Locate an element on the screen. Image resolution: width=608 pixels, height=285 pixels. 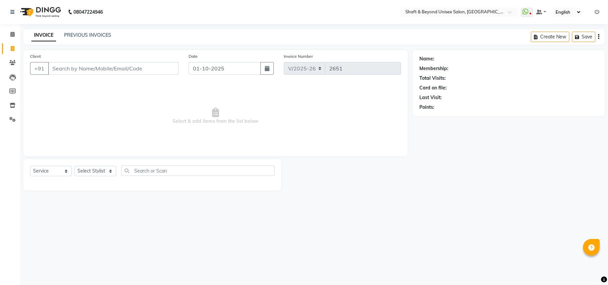
div: Total Visits: is located at coordinates (433, 78).